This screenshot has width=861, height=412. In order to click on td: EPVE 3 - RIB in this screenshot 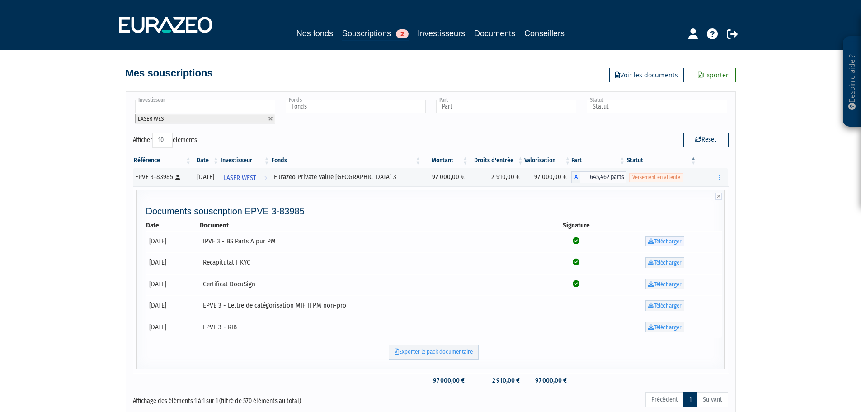, I will do `click(372, 327)`.